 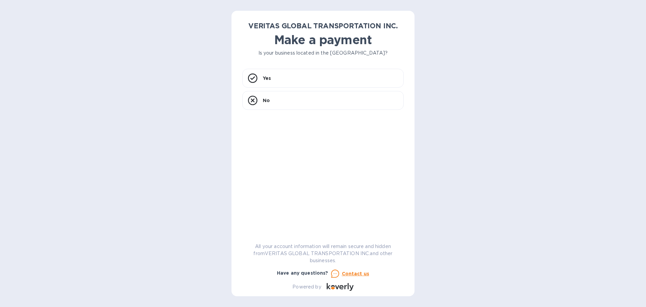 What do you see at coordinates (323, 253) in the screenshot?
I see `p: All your account information will remain secure and hidden from VERITAS GLOBAL TRANSPORTATION INC...` at bounding box center [323, 253].